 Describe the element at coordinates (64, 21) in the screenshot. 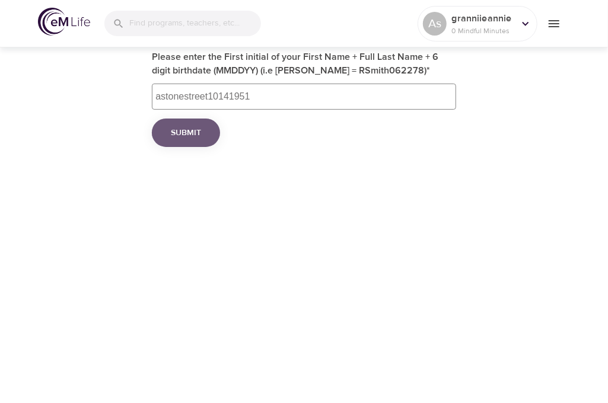

I see `img: logo` at that location.